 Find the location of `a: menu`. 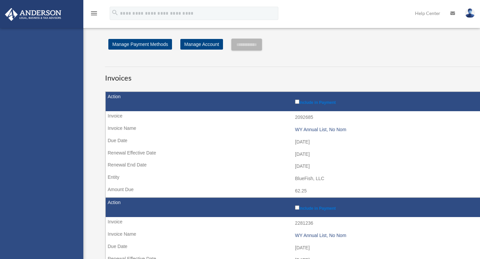

a: menu is located at coordinates (94, 14).